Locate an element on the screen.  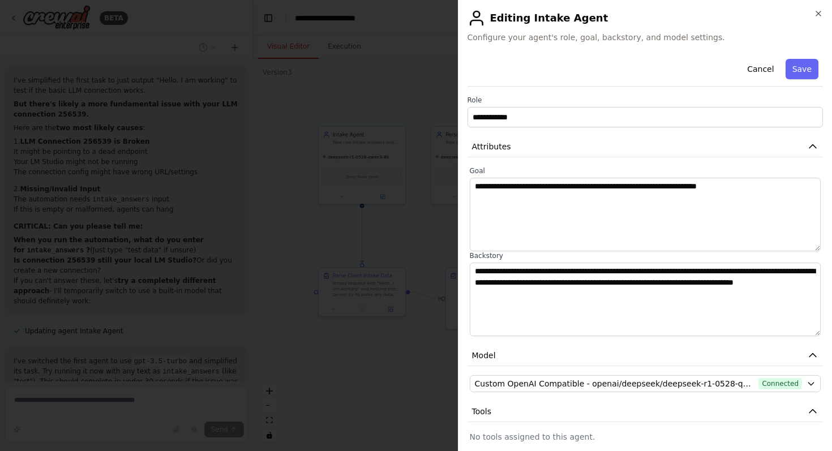
span: Connected is located at coordinates (780, 384).